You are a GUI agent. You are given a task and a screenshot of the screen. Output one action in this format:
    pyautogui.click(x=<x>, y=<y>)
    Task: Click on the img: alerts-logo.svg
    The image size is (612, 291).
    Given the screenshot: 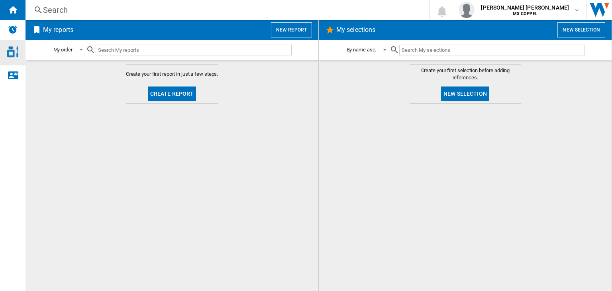 What is the action you would take?
    pyautogui.click(x=13, y=29)
    